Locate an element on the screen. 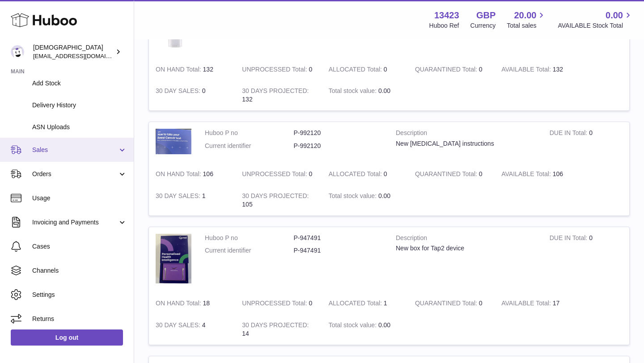 The width and height of the screenshot is (644, 363). a: Log out is located at coordinates (67, 337).